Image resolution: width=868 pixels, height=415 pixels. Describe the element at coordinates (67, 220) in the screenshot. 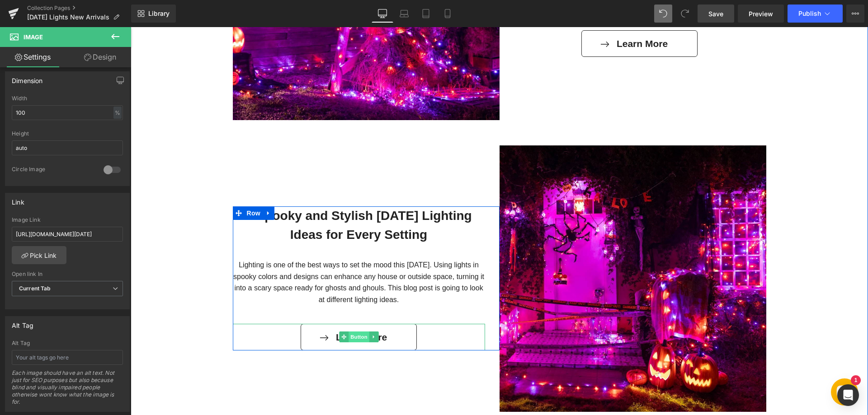

I see `div: Image Link` at that location.